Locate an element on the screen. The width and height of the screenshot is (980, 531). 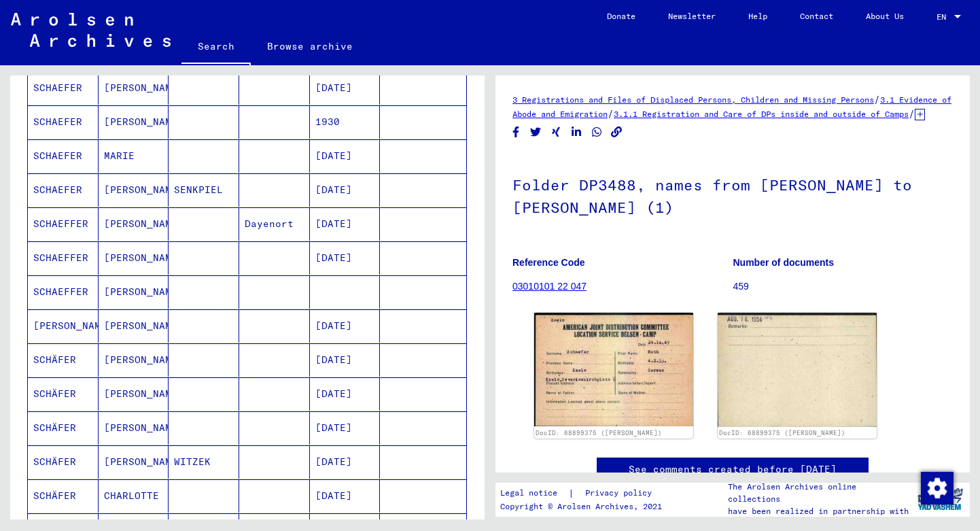
a: Browse archive is located at coordinates (310, 47).